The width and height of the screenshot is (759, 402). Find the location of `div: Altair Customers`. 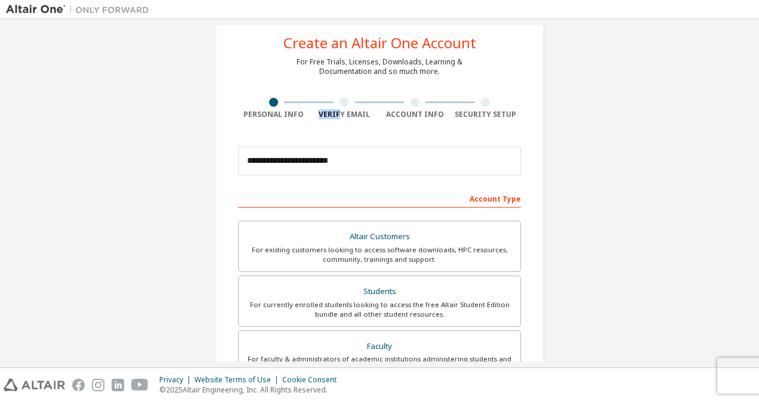

div: Altair Customers is located at coordinates (380, 237).